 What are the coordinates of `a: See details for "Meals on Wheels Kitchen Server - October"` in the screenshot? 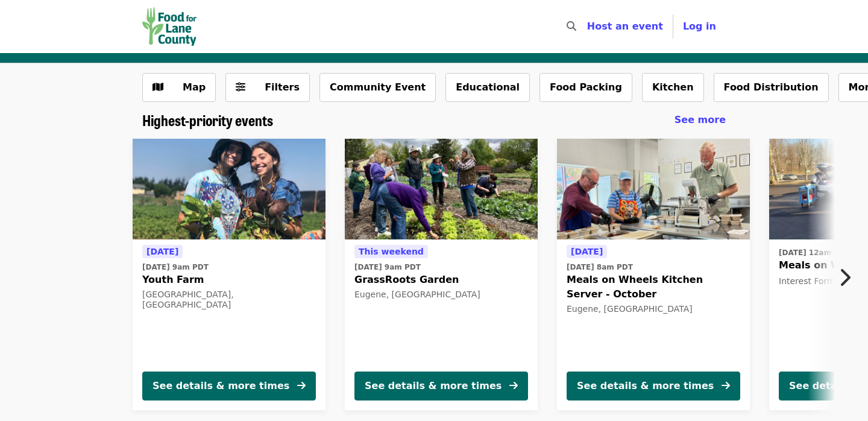 It's located at (653, 274).